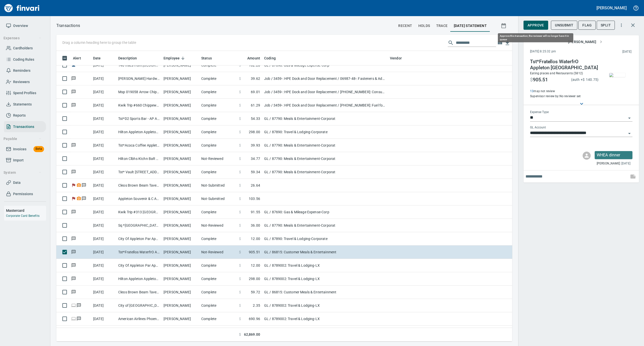 The width and height of the screenshot is (644, 346). What do you see at coordinates (23, 48) in the screenshot?
I see `span: Cardholders` at bounding box center [23, 48].